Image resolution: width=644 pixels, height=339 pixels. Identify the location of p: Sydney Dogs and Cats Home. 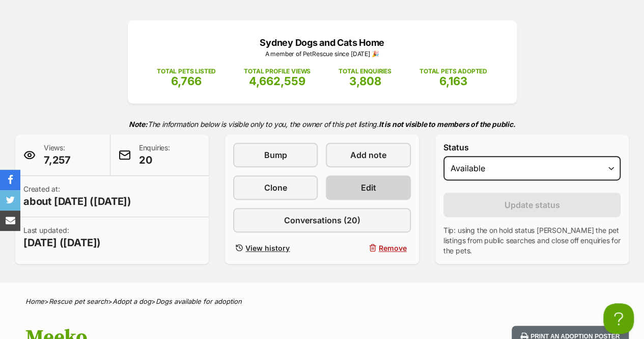
(322, 42).